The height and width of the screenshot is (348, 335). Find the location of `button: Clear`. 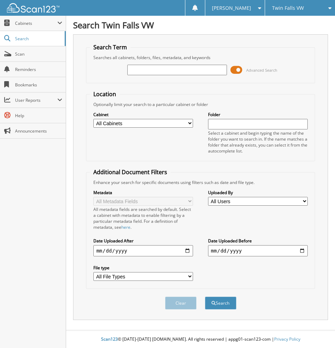

button: Clear is located at coordinates (181, 303).